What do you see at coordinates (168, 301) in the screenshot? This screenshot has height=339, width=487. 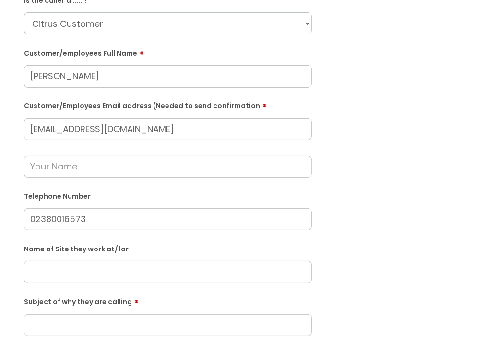 I see `label: Subject of why they are calling` at bounding box center [168, 301].